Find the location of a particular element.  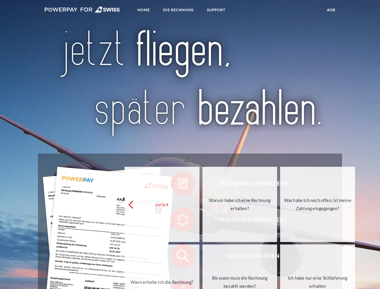

img: logo-swiss-white.svg is located at coordinates (82, 10).